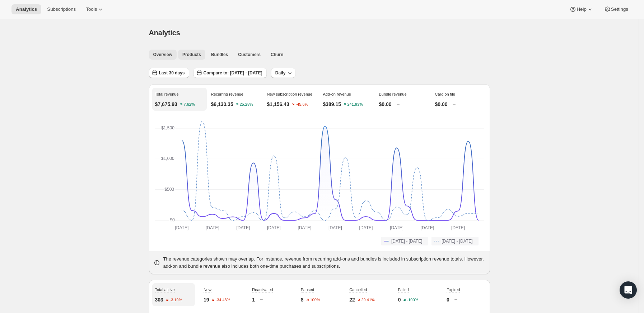  Describe the element at coordinates (219, 55) in the screenshot. I see `span: Bundles` at that location.